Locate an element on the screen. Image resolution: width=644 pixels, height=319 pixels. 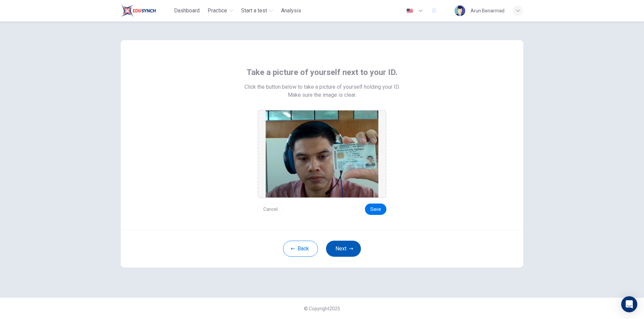
a: Analysis is located at coordinates (291, 11).